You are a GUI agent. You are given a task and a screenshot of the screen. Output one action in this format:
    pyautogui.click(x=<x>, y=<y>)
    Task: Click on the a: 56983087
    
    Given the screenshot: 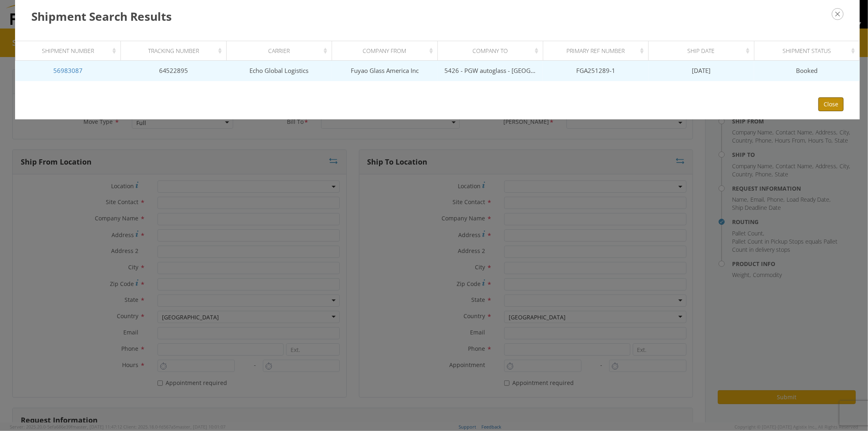 What is the action you would take?
    pyautogui.click(x=68, y=71)
    